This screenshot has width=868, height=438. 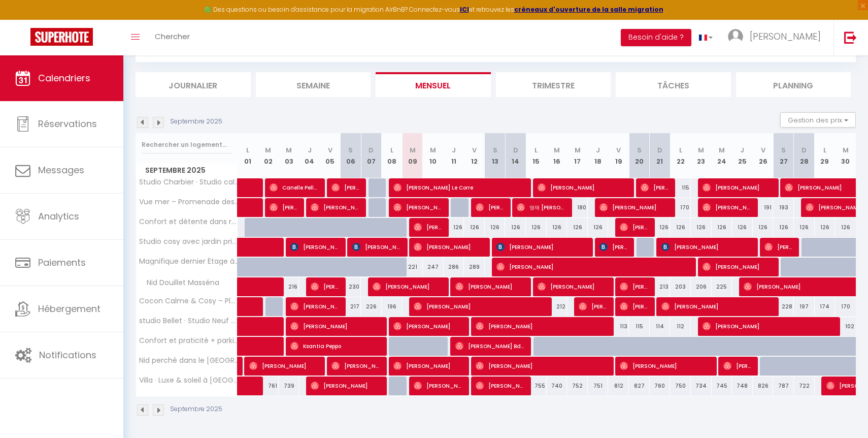 What do you see at coordinates (722, 286) in the screenshot?
I see `div: 225` at bounding box center [722, 286].